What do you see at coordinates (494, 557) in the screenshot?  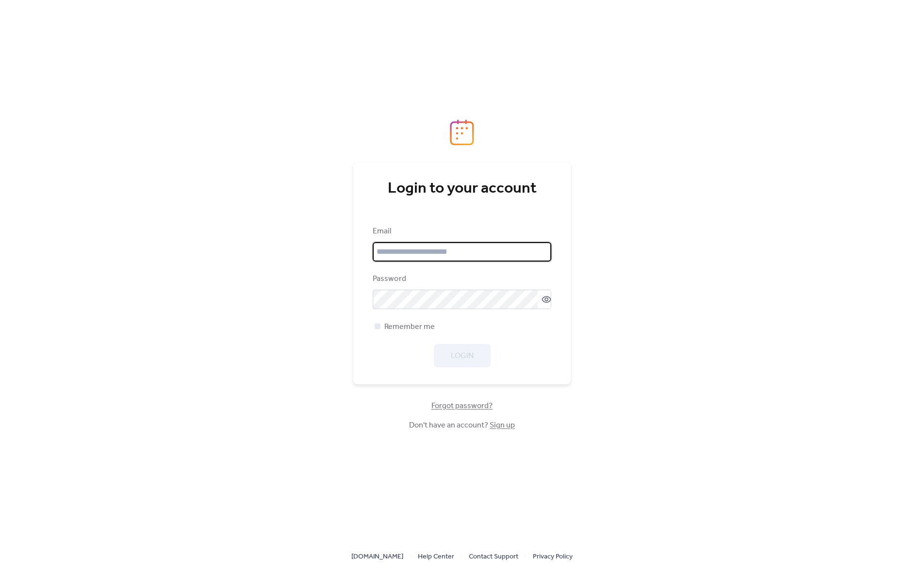 I see `a: Contact Support` at bounding box center [494, 557].